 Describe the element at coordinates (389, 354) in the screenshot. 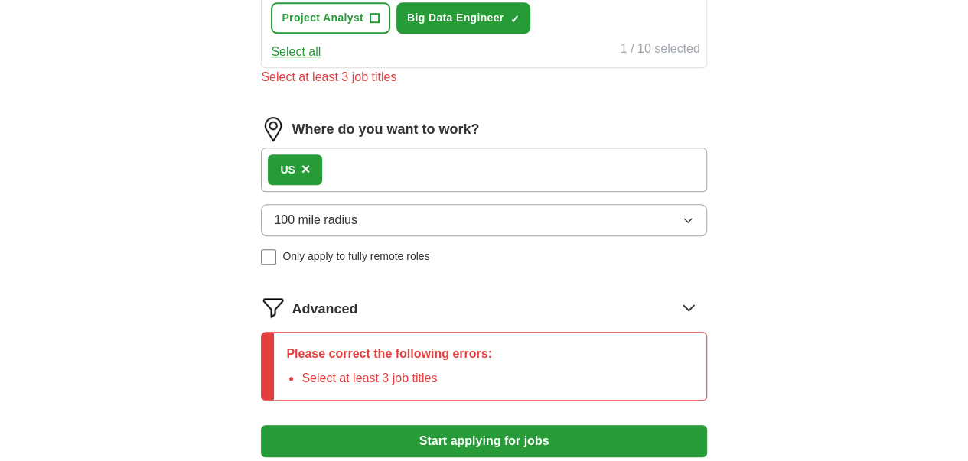

I see `p: Please correct the following errors:` at that location.